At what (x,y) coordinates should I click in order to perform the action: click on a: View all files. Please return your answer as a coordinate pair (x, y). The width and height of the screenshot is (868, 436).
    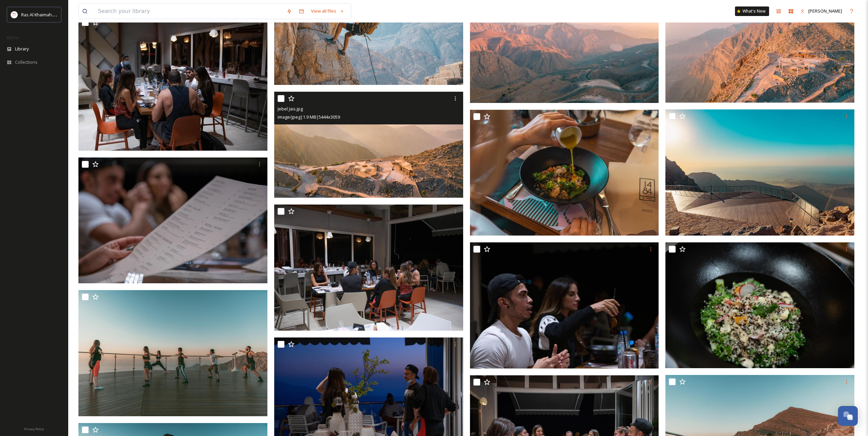
    Looking at the image, I should click on (327, 11).